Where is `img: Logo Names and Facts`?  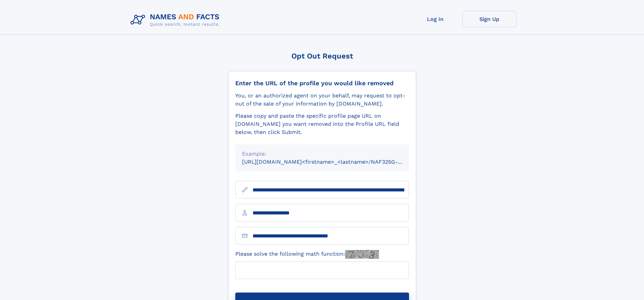 img: Logo Names and Facts is located at coordinates (177, 20).